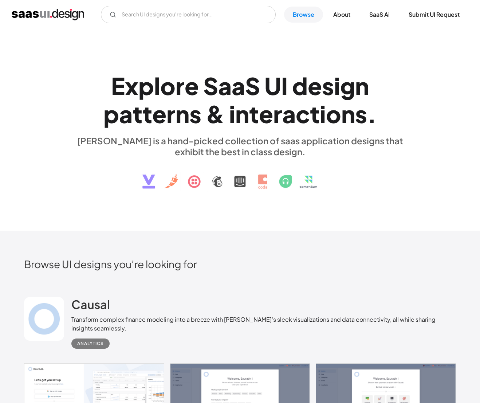  Describe the element at coordinates (131, 86) in the screenshot. I see `div: x` at that location.